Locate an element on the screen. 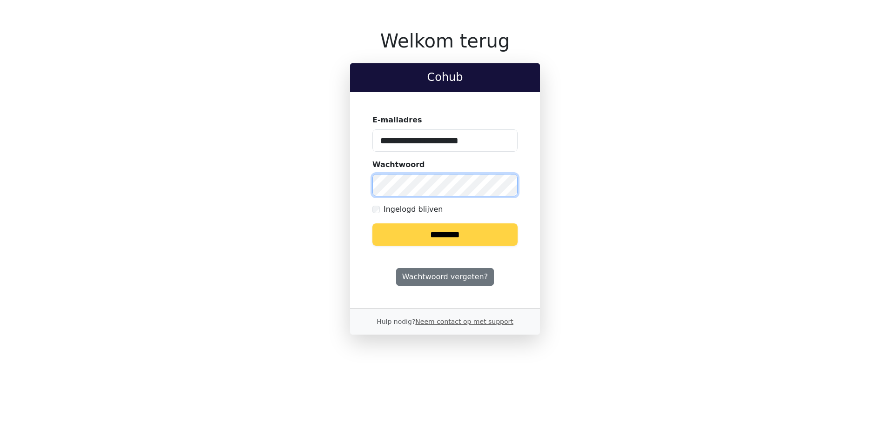 The image size is (890, 430). small: Hulp nodig? is located at coordinates (445, 322).